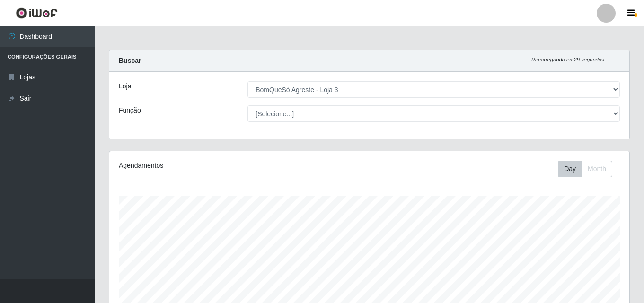 The height and width of the screenshot is (303, 644). Describe the element at coordinates (219, 165) in the screenshot. I see `div: Agendamentos` at that location.